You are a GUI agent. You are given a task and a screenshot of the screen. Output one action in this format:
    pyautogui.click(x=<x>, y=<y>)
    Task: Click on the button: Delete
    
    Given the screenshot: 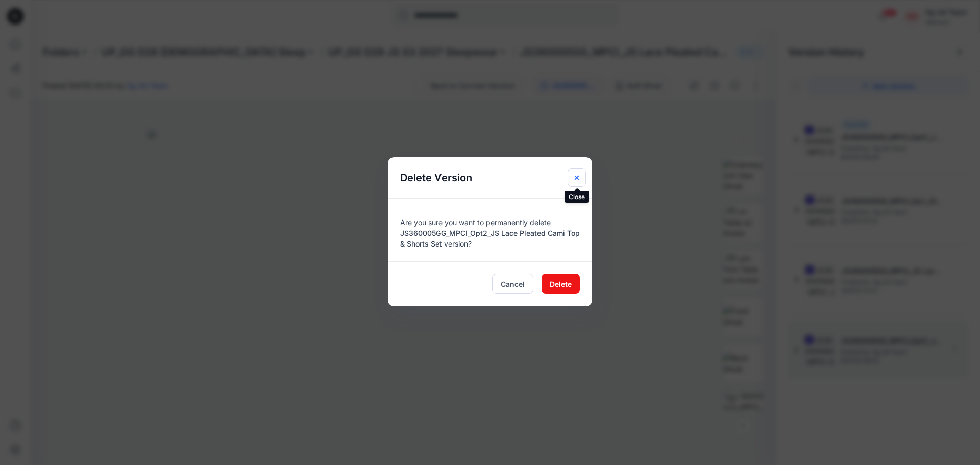 What is the action you would take?
    pyautogui.click(x=561, y=284)
    